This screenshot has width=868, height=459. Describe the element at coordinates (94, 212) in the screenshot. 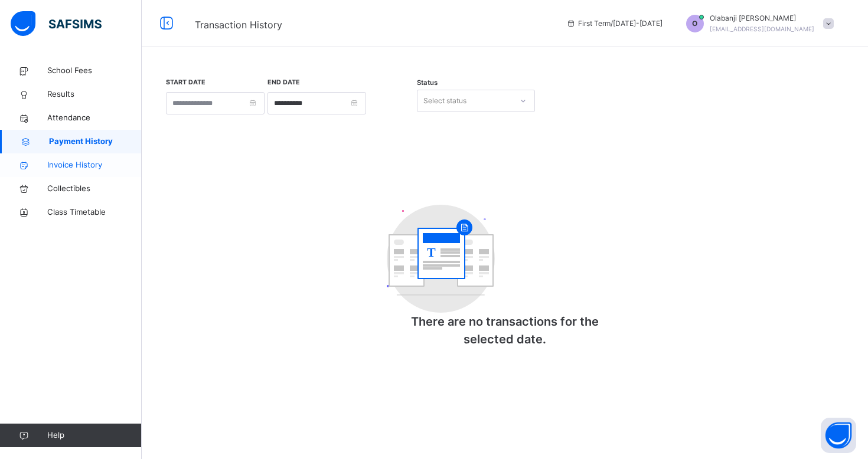

I see `span: Class Timetable` at that location.